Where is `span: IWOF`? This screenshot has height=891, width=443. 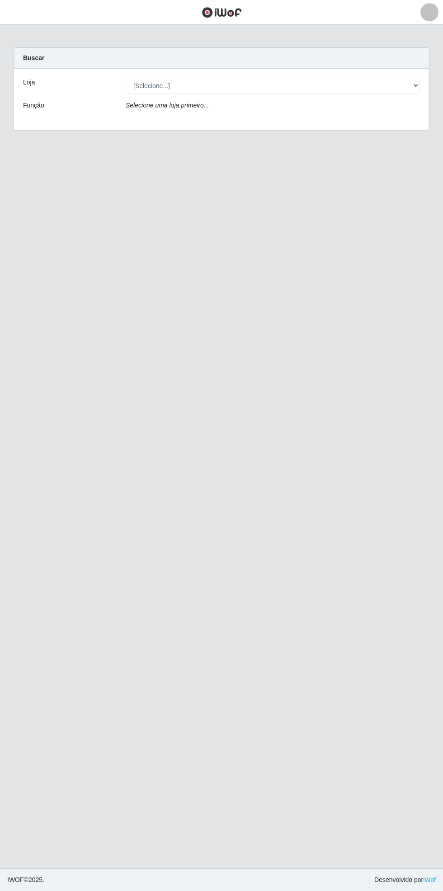
span: IWOF is located at coordinates (15, 880).